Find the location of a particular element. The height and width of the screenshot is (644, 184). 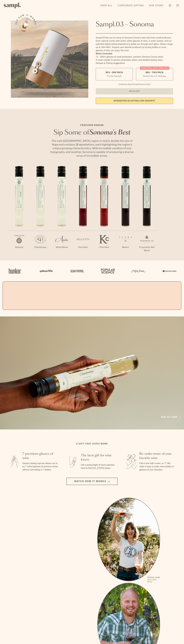

a: Shop All is located at coordinates (106, 6).